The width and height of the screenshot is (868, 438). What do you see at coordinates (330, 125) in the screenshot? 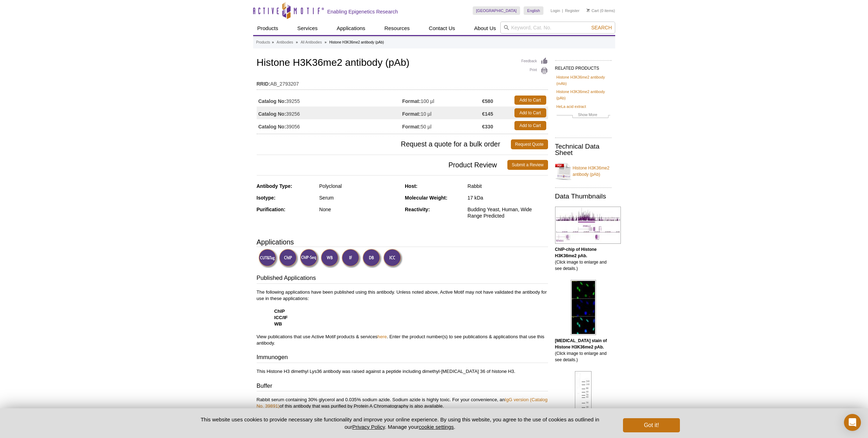
I see `td: 39056` at bounding box center [330, 125].